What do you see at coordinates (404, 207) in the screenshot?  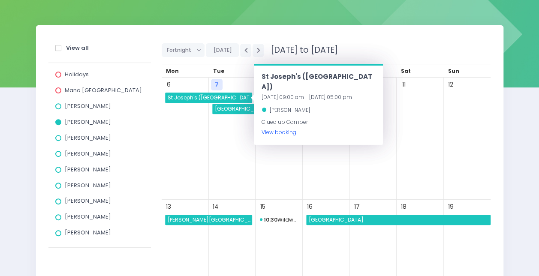 I see `span: 18` at bounding box center [404, 207].